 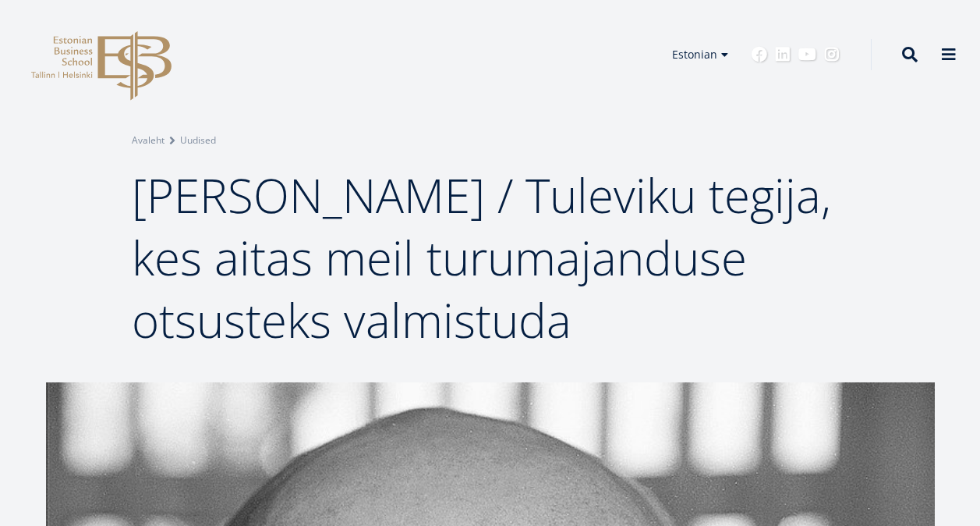 What do you see at coordinates (783, 54) in the screenshot?
I see `a: Linkedin` at bounding box center [783, 54].